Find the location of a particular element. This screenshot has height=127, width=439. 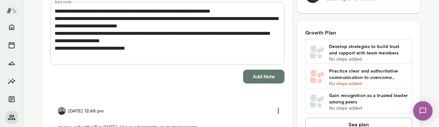

h6: Practice clear and authoritative communication to overcome imposter syndrome is located at coordinates (369, 74).